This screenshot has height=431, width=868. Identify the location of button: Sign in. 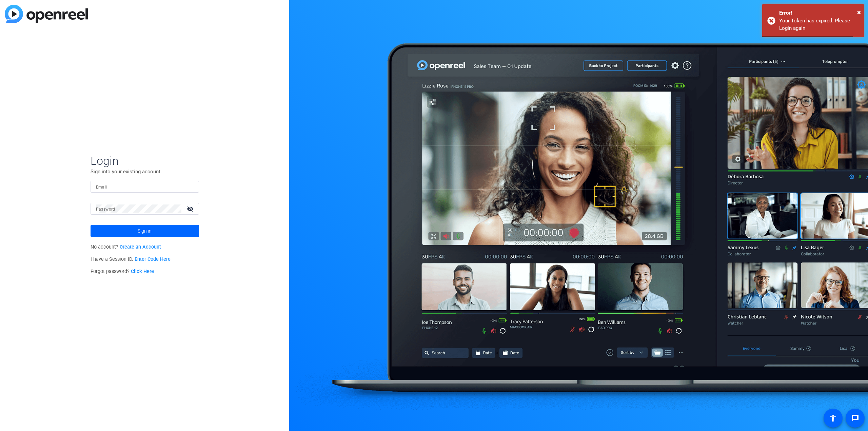
(145, 231).